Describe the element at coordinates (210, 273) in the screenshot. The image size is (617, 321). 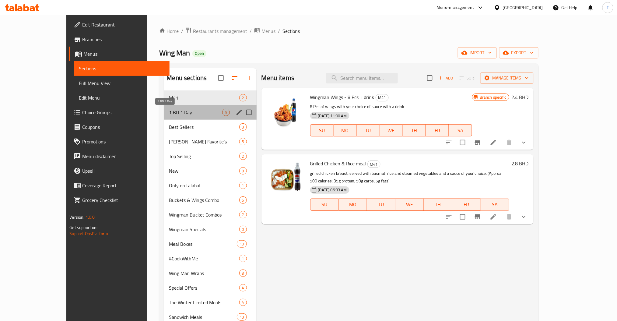
I see `div: Wing Man Wraps3` at that location.